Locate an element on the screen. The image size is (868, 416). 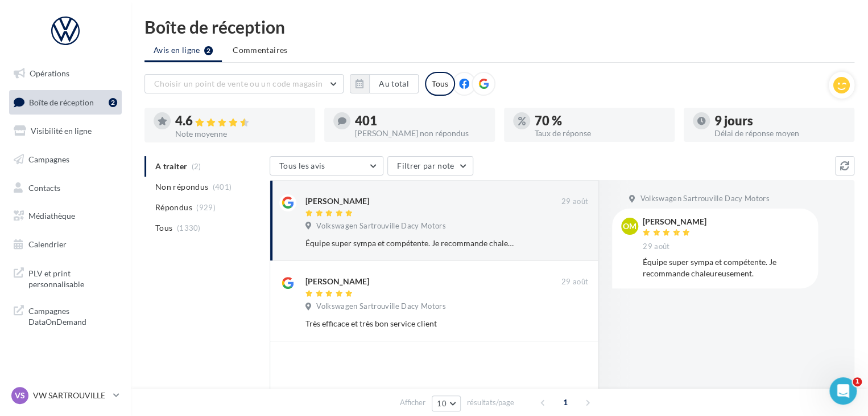
a: Boîte de réception2 is located at coordinates (66, 102).